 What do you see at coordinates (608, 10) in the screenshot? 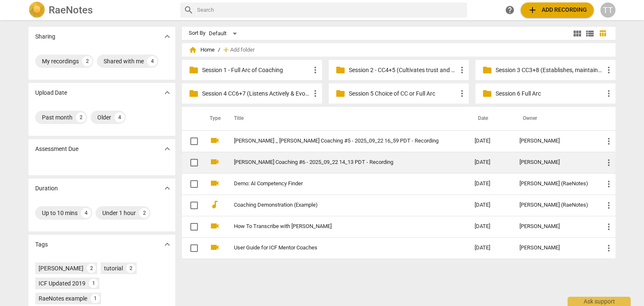
I see `div: TT` at bounding box center [608, 10].